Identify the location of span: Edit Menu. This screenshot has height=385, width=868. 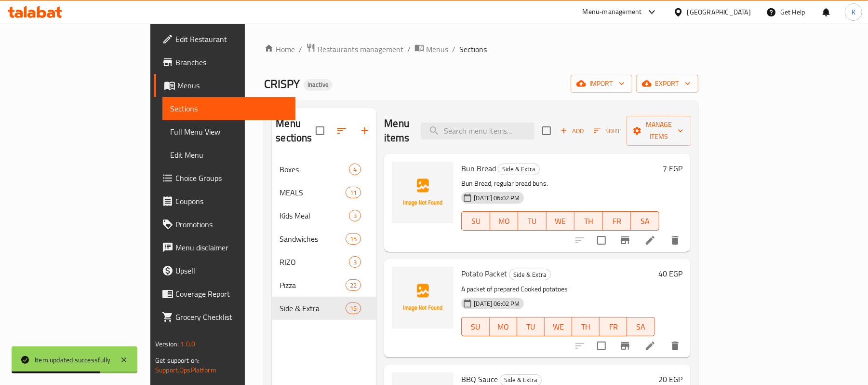
(229, 155).